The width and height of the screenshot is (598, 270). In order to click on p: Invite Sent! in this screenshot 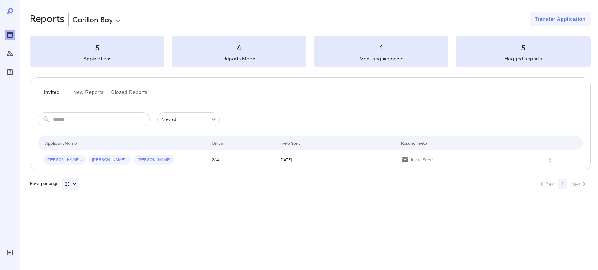, I will do `click(422, 160)`.